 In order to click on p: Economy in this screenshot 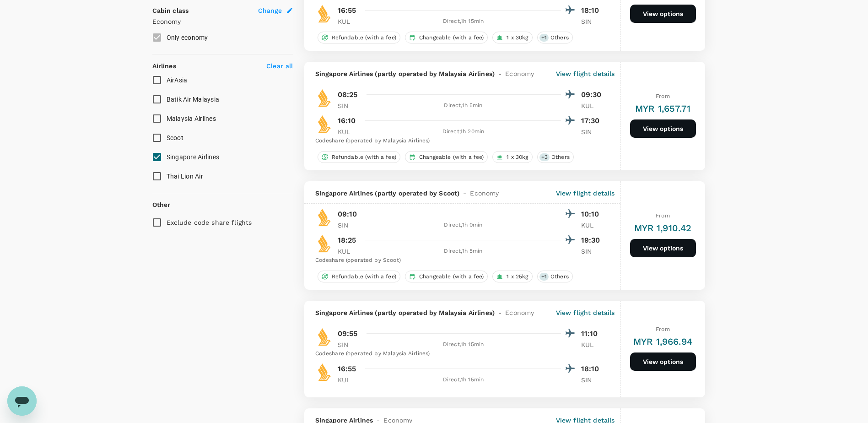, I will do `click(223, 21)`.